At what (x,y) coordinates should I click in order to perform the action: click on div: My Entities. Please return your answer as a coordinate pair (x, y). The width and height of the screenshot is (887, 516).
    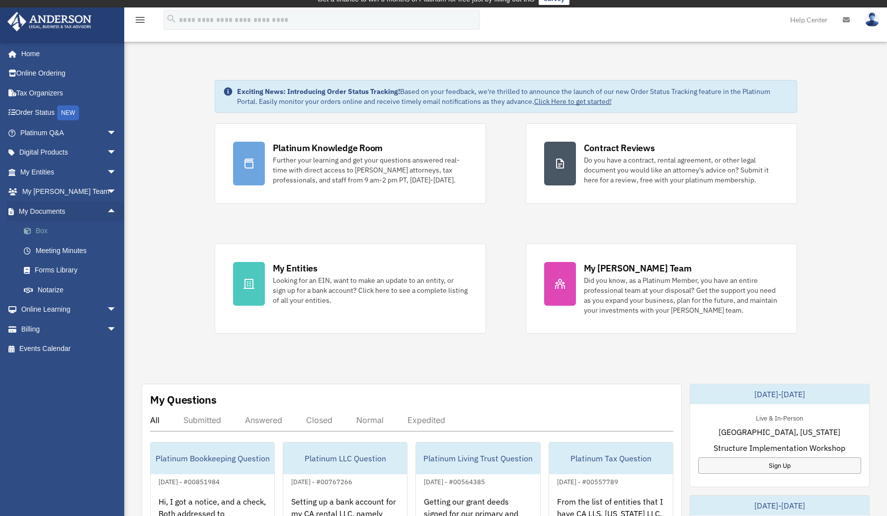
    Looking at the image, I should click on (295, 268).